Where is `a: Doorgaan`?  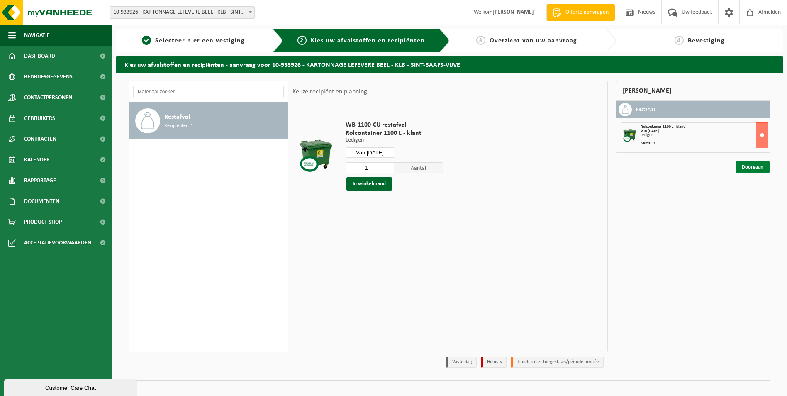 a: Doorgaan is located at coordinates (753, 167).